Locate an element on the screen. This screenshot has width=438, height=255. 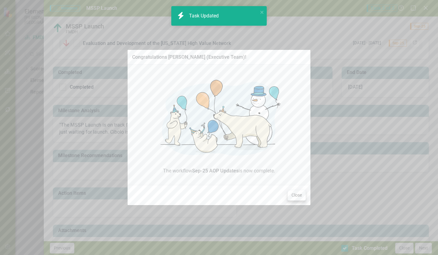
img: Congratulations is located at coordinates (219, 118).